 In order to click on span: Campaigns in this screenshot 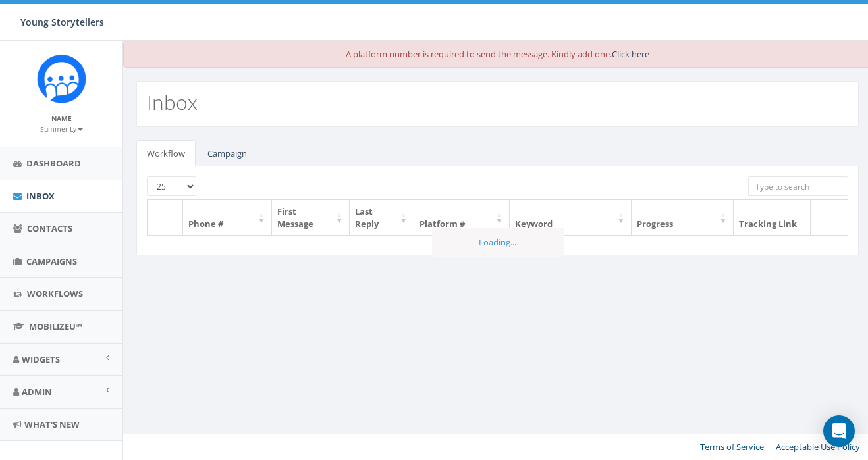, I will do `click(52, 262)`.